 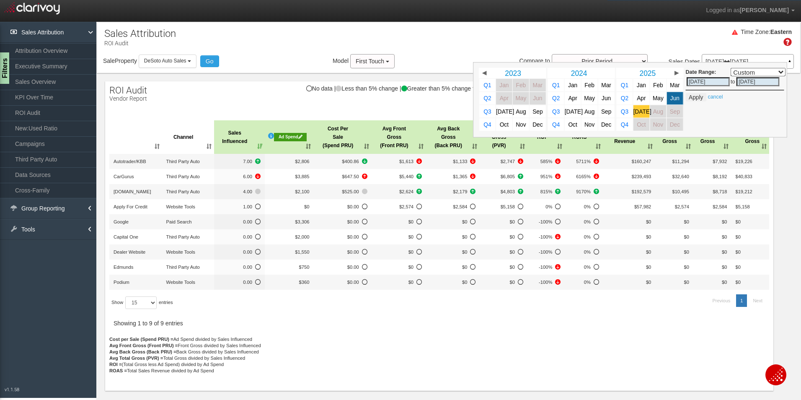 I want to click on span: $19,226, so click(x=743, y=161).